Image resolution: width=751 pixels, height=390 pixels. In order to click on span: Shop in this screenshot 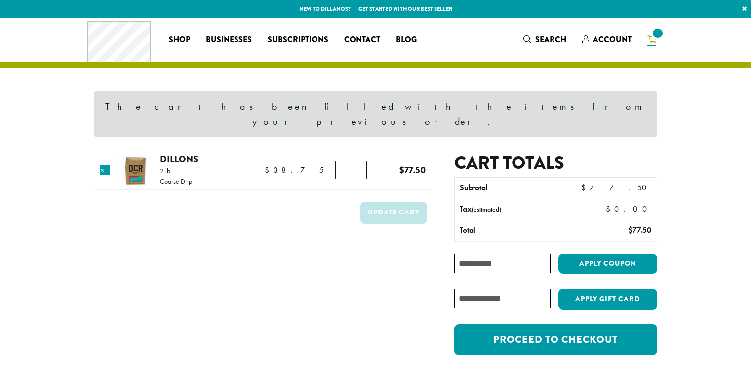, I will do `click(179, 40)`.